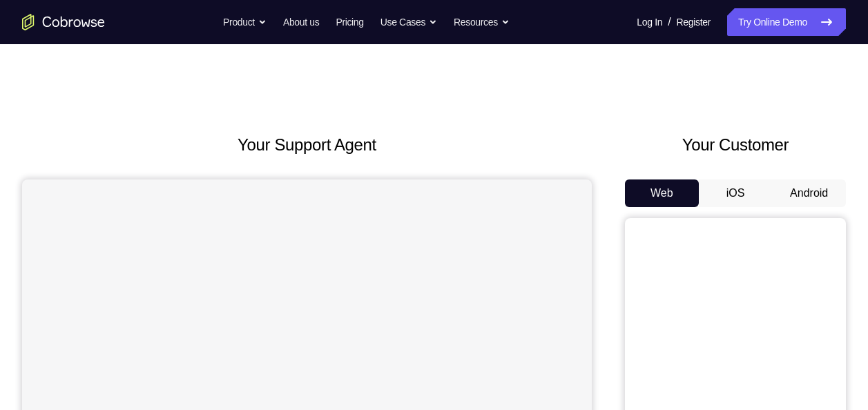 Image resolution: width=868 pixels, height=410 pixels. Describe the element at coordinates (736, 145) in the screenshot. I see `h2: Your Customer` at that location.